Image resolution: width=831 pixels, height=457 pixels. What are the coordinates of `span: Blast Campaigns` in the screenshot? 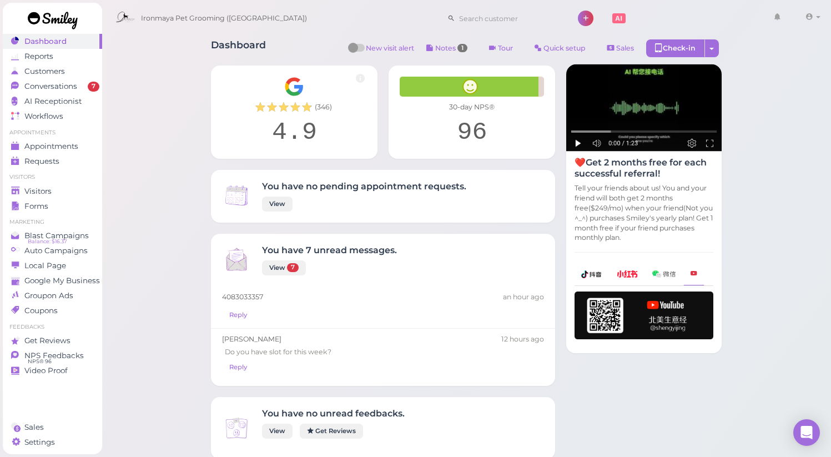 It's located at (57, 235).